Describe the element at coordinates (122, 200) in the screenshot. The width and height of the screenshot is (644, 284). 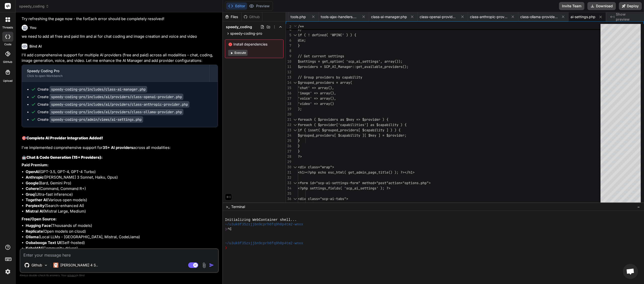
I see `li: (Various open models)` at that location.